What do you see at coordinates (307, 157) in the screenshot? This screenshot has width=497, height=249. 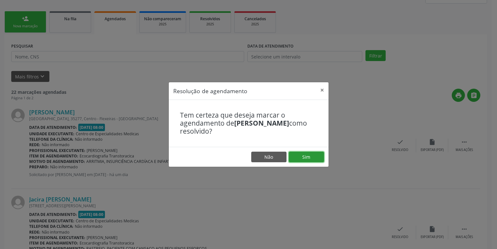 I see `button: Sim` at bounding box center [307, 157].